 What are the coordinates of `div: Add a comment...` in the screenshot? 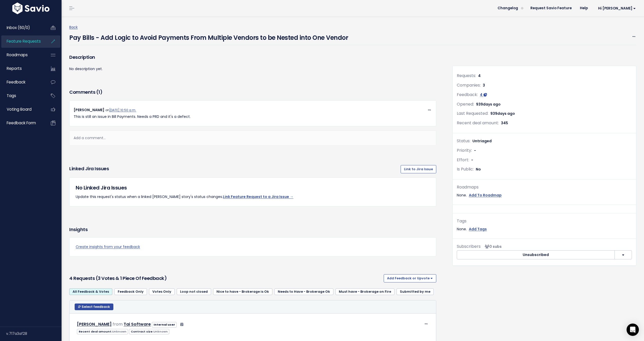 It's located at (253, 138).